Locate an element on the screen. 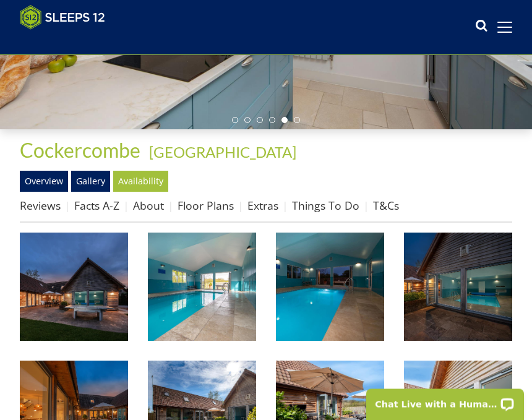 This screenshot has width=532, height=420. a: Extras is located at coordinates (263, 206).